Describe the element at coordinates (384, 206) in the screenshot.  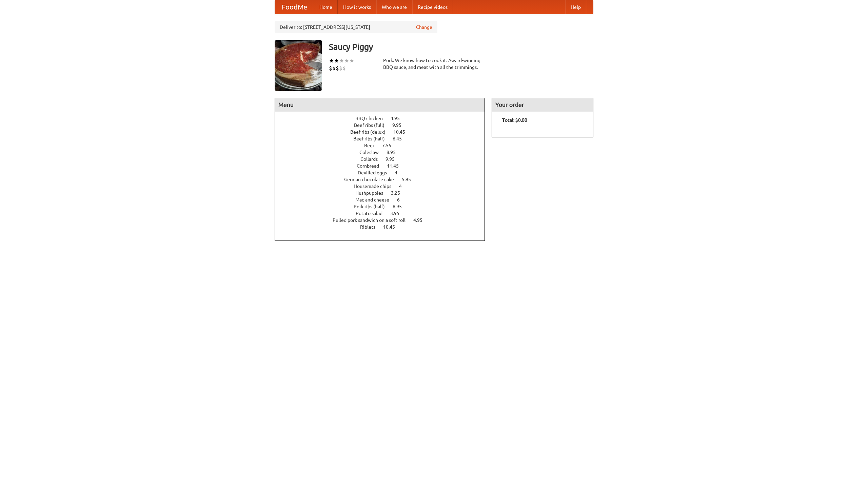
I see `a: Pork ribs (half) 6.95` at that location.